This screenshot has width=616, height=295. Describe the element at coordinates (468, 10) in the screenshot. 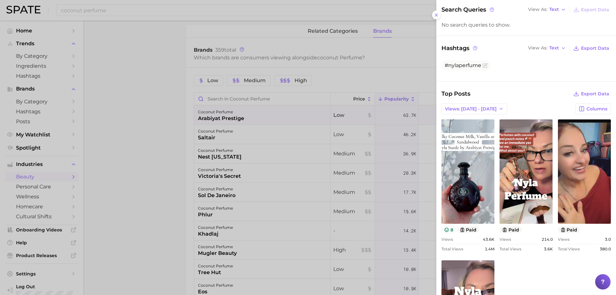

I see `span: Search Queries` at that location.